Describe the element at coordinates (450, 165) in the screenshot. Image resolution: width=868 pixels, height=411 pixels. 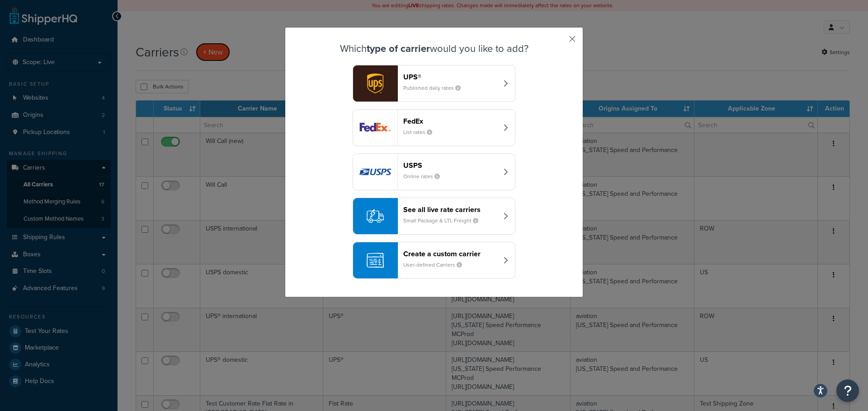
I see `header: USPS` at that location.